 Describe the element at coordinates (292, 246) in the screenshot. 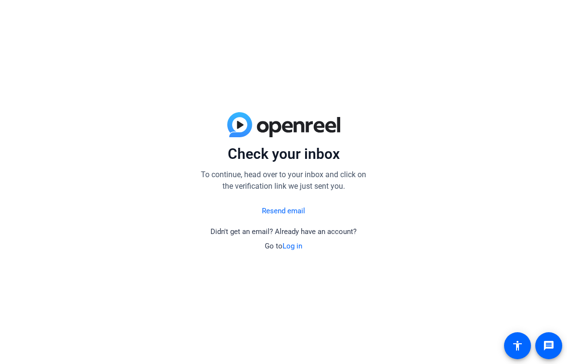

I see `a: Log in` at that location.